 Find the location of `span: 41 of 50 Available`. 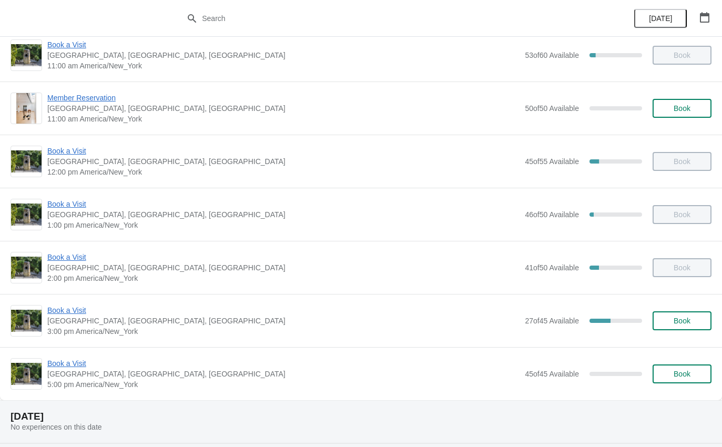

span: 41 of 50 Available is located at coordinates (552, 268).